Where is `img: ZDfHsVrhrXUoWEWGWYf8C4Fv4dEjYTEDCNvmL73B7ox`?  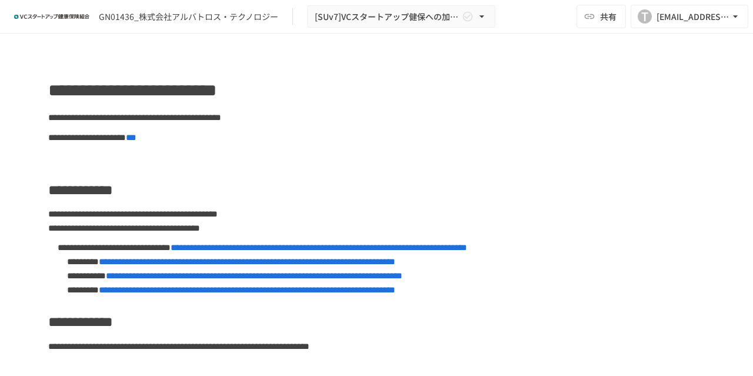 img: ZDfHsVrhrXUoWEWGWYf8C4Fv4dEjYTEDCNvmL73B7ox is located at coordinates (52, 16).